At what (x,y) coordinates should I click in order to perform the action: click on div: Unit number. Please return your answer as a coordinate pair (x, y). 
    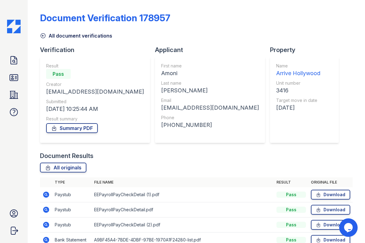
    Looking at the image, I should click on (298, 83).